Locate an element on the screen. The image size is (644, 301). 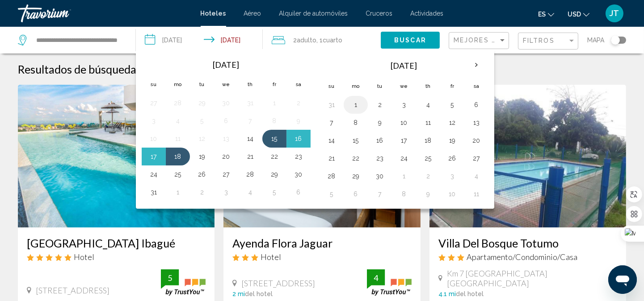
a: Cruceros is located at coordinates (379, 14).